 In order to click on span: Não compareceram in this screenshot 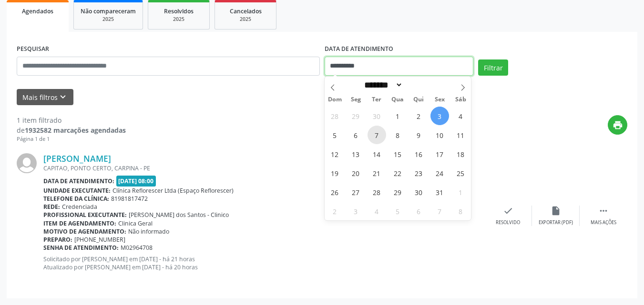, I will do `click(108, 11)`.